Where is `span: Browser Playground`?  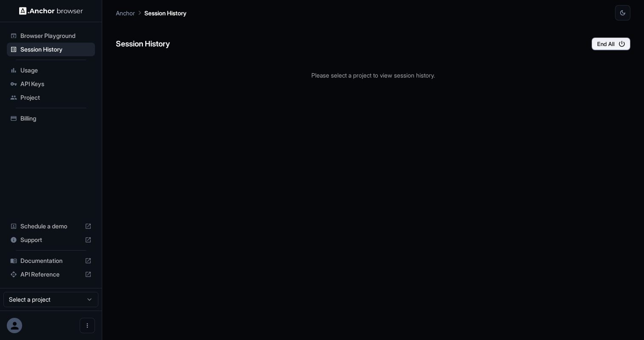
span: Browser Playground is located at coordinates (55, 35).